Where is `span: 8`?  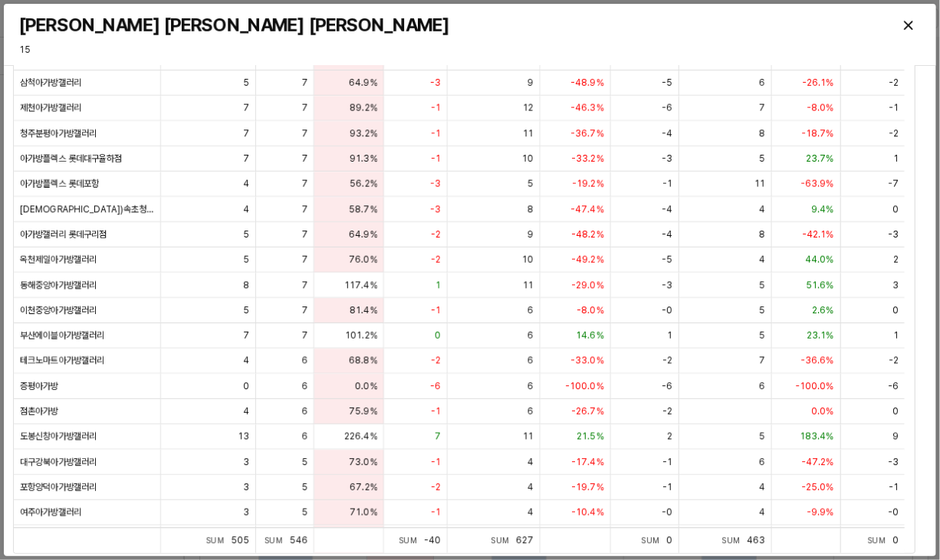 span: 8 is located at coordinates (762, 133).